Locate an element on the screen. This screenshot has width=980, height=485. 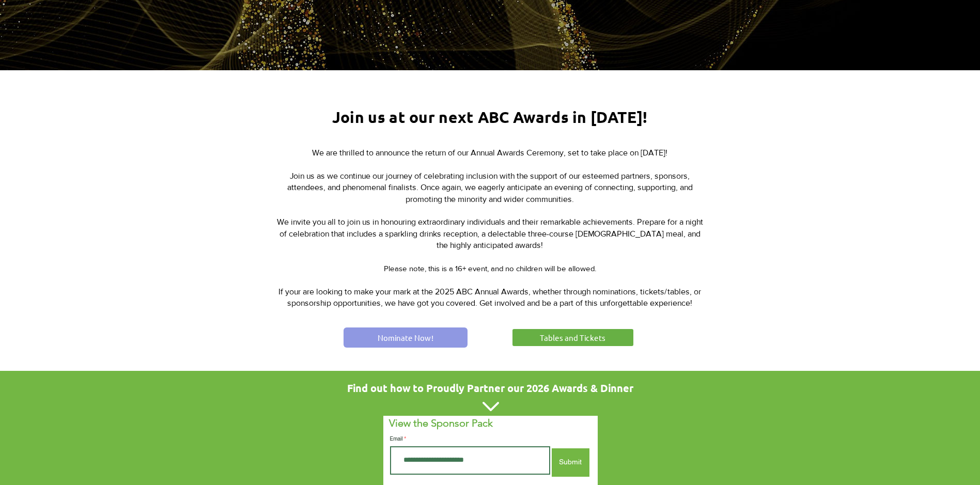
label: Email is located at coordinates (470, 439).